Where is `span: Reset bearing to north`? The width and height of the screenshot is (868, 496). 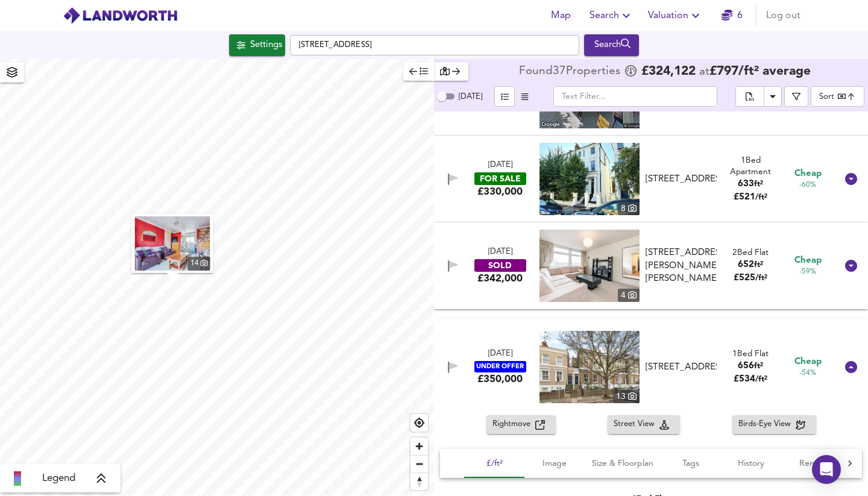 span: Reset bearing to north is located at coordinates (419, 481).